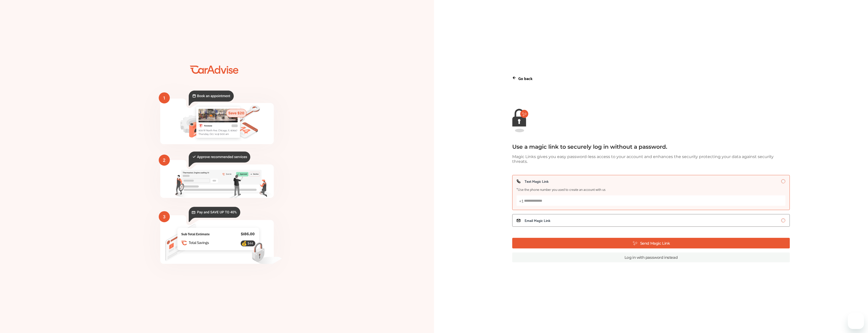  Describe the element at coordinates (526, 78) in the screenshot. I see `p: Go back` at that location.